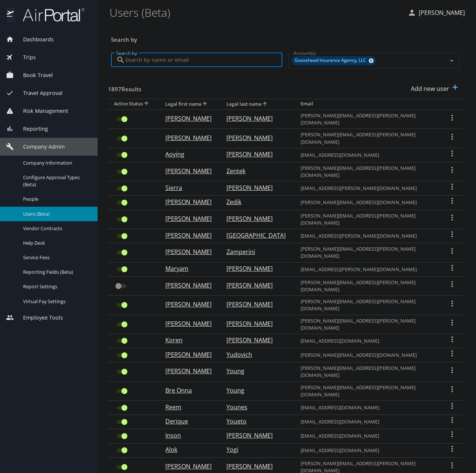 This screenshot has height=473, width=476. Describe the element at coordinates (56, 243) in the screenshot. I see `span: Help Desk` at that location.